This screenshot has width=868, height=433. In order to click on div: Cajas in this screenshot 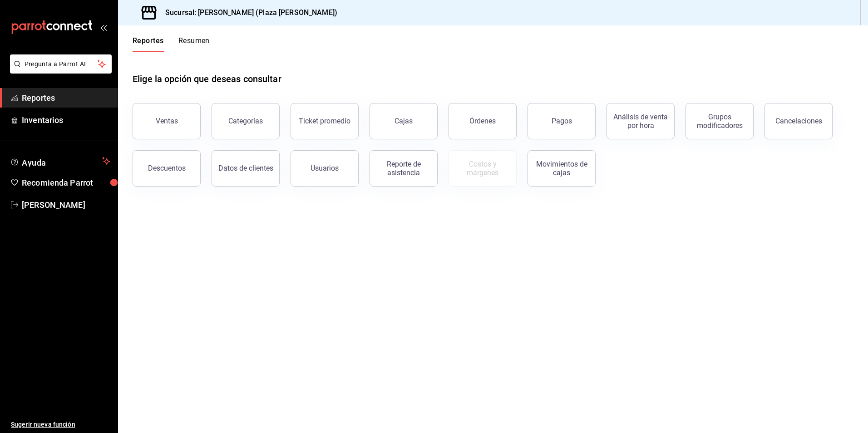, I will do `click(404, 121)`.